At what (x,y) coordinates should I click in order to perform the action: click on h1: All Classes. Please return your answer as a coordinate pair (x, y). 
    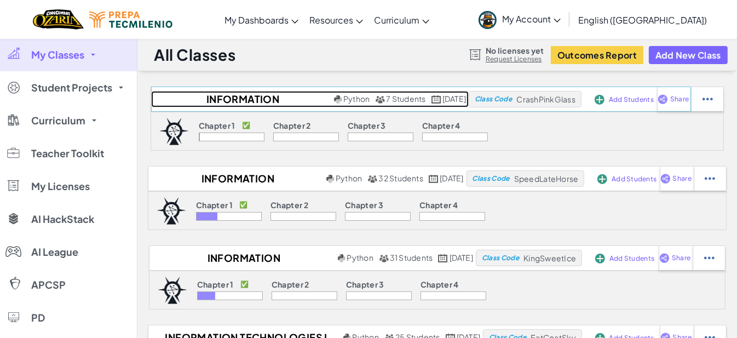
    Looking at the image, I should click on (194, 55).